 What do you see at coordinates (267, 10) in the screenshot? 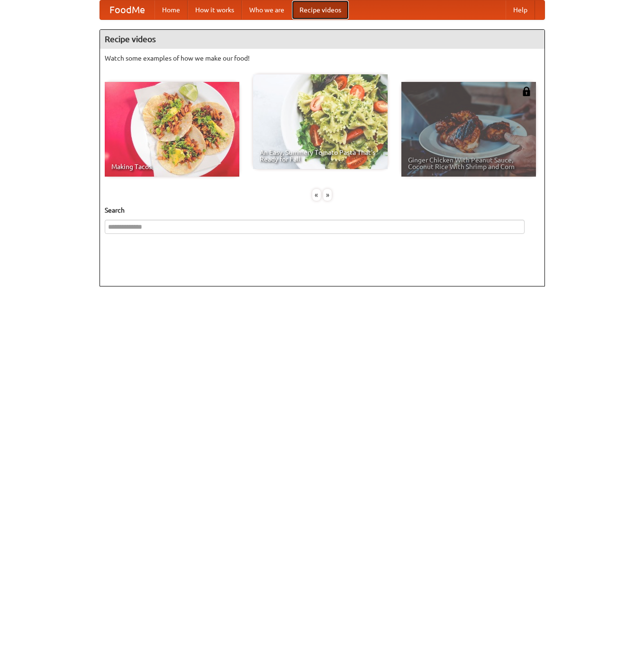
I see `a: Who we are` at bounding box center [267, 10].